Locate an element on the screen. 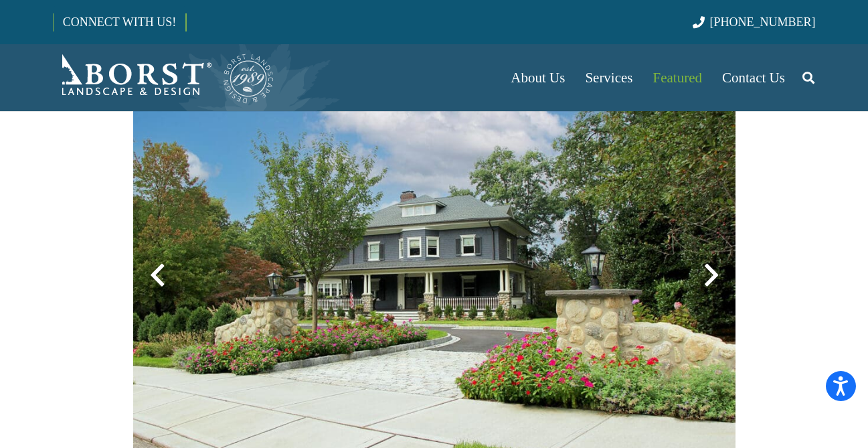 The width and height of the screenshot is (868, 448). a: About Us is located at coordinates (538, 78).